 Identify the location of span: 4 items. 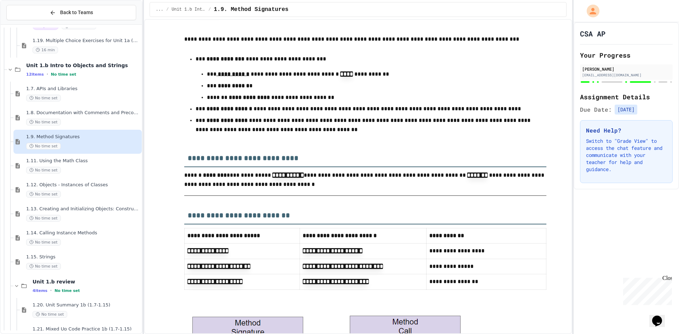
(40, 291).